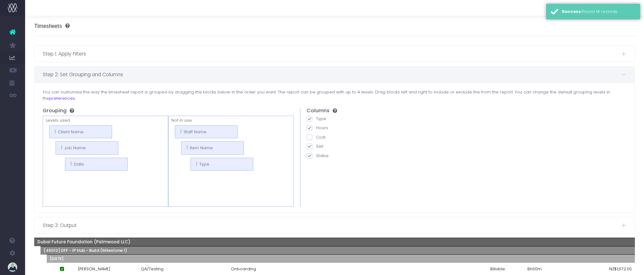 The image size is (644, 275). Describe the element at coordinates (244, 269) in the screenshot. I see `span: Onboarding` at that location.